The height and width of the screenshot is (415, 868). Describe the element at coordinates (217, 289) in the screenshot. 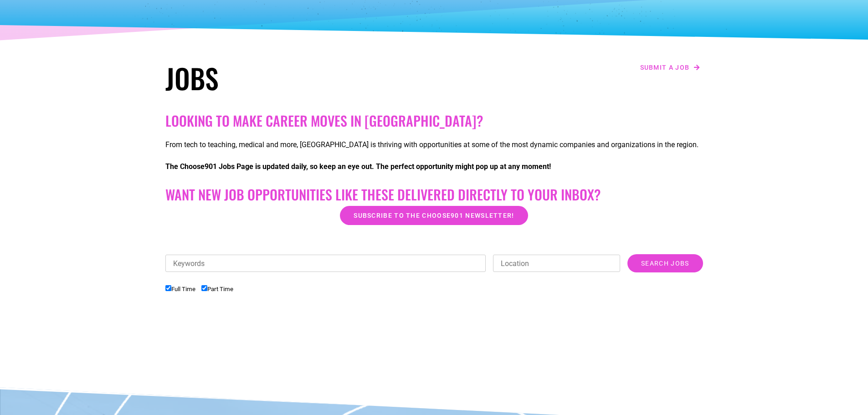

I see `label: Part Time` at that location.